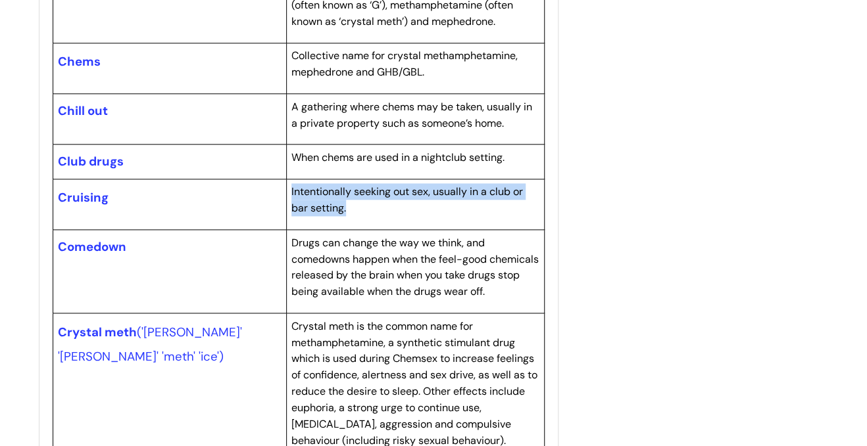 This screenshot has width=867, height=446. Describe the element at coordinates (398, 157) in the screenshot. I see `span: When chems are used in a nightclub setting.` at that location.